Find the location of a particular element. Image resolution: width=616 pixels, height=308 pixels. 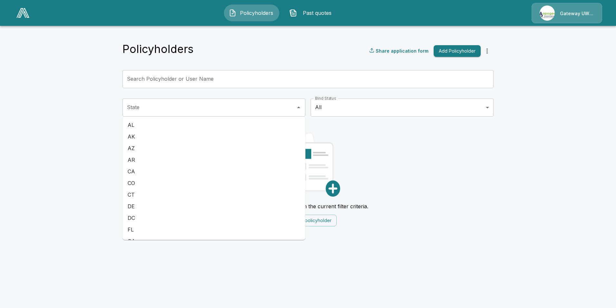

button: Policyholders IconPolicyholders is located at coordinates (252, 13).